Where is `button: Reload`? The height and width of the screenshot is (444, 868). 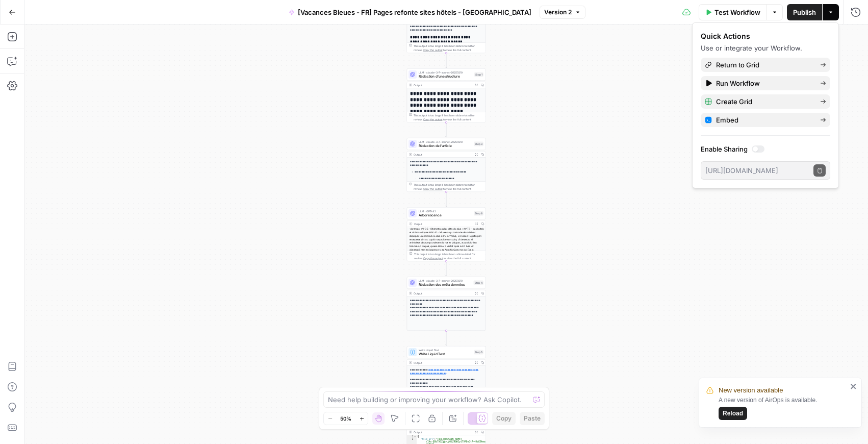
button: Reload is located at coordinates (733, 413).